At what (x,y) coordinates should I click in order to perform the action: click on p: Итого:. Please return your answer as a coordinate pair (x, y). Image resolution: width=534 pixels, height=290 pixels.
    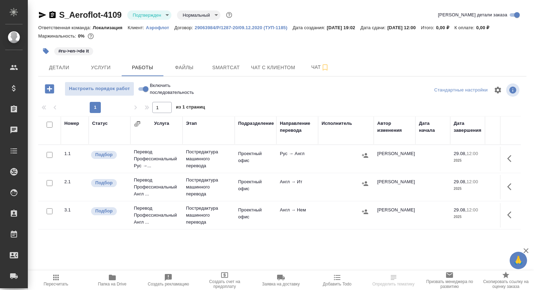
    Looking at the image, I should click on (428, 27).